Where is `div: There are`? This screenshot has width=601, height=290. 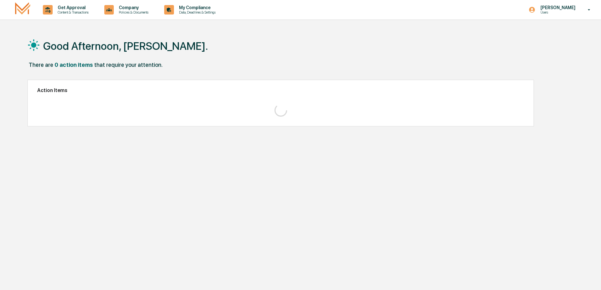 div: There are is located at coordinates (41, 65).